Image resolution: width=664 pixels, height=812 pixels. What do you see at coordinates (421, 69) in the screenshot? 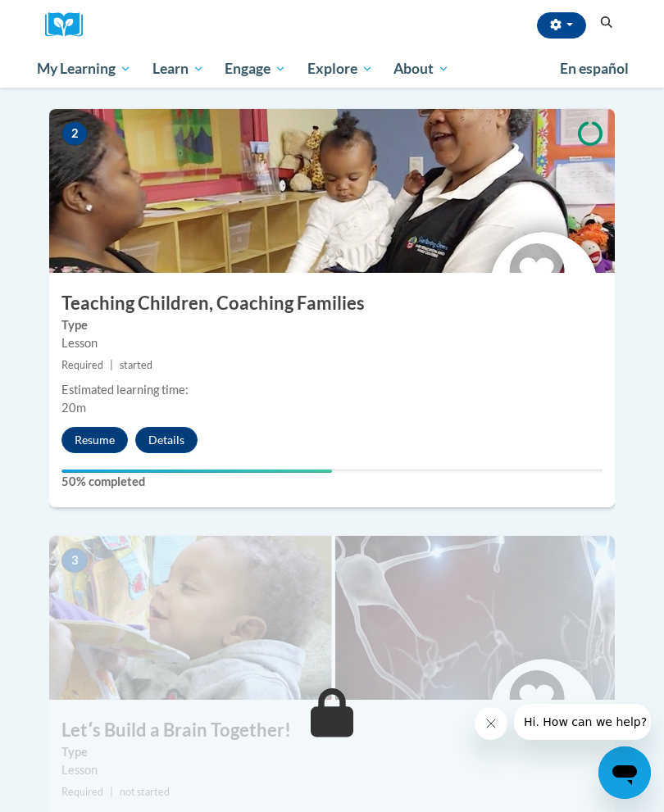
I see `span: About` at bounding box center [421, 69].